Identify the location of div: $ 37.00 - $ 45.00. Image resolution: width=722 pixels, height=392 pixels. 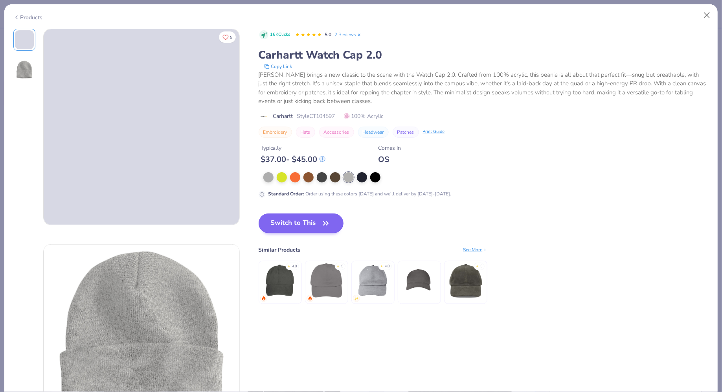
(293, 159).